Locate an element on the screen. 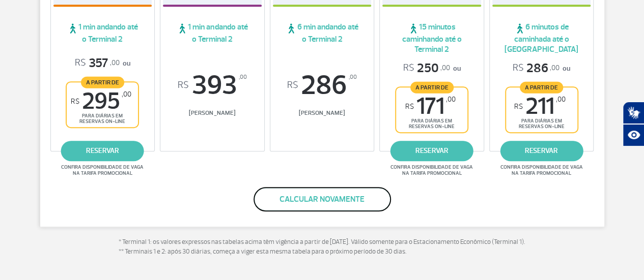 This screenshot has width=644, height=280. span: 15 minutos caminhando até o Terminal 2 is located at coordinates (432, 38).